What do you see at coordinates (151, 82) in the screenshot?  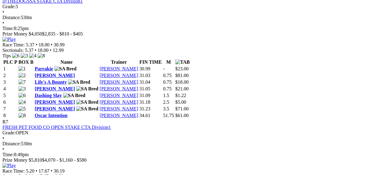 I see `td: 31.04` at bounding box center [151, 82].